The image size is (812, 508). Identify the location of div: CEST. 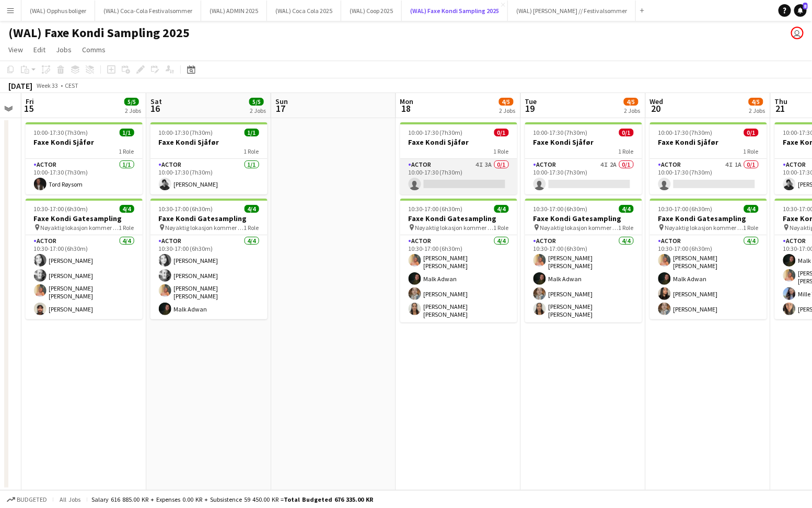
(72, 85).